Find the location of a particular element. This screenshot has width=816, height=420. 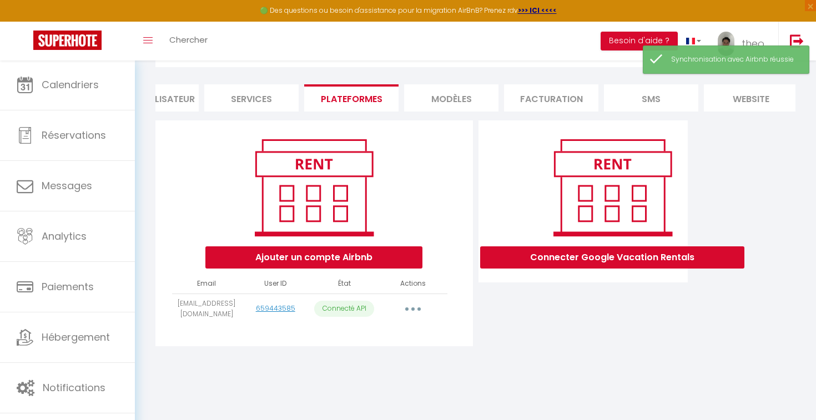

li: Plateformes is located at coordinates (351, 98).